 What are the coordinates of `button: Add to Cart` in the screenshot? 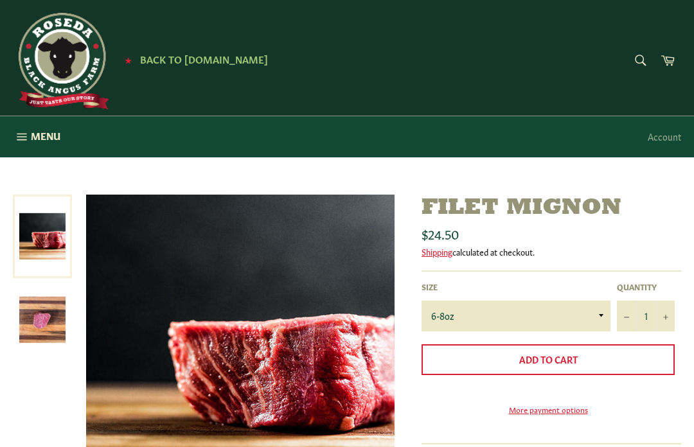 It's located at (548, 360).